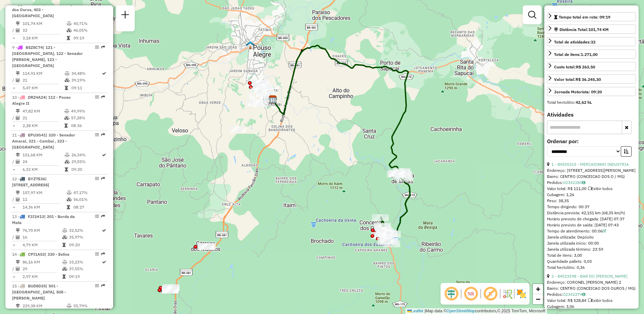 The width and height of the screenshot is (644, 314). What do you see at coordinates (44, 23) in the screenshot?
I see `td: 101,74 KM` at bounding box center [44, 23].